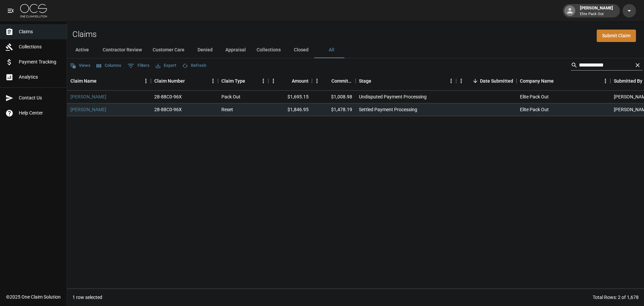 This screenshot has width=644, height=306. What do you see at coordinates (355, 50) in the screenshot?
I see `div: dynamic tabs` at bounding box center [355, 50].